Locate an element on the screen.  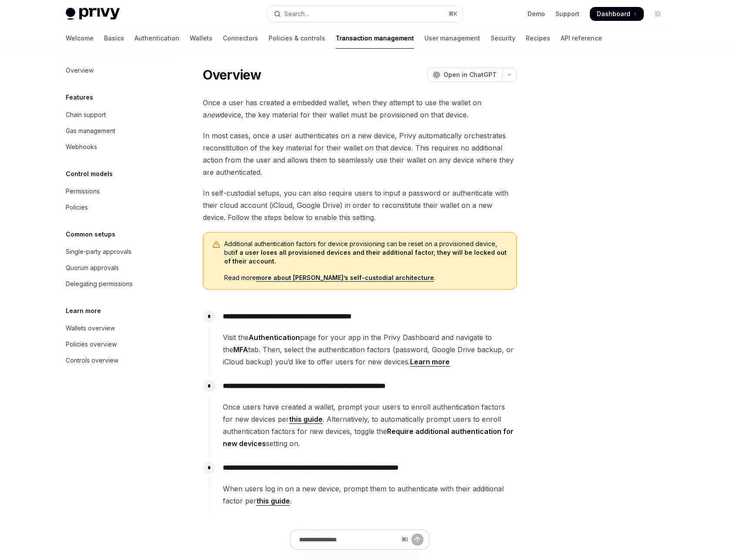
span: Additional authentication factors for device provisioning can be reset on a provisioned device, but is located at coordinates (366, 253).